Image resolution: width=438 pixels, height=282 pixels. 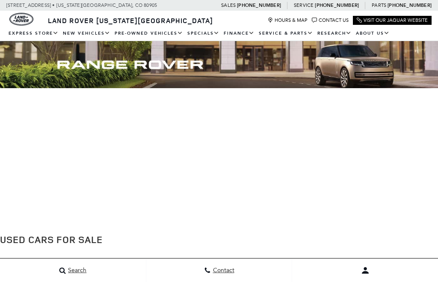 I want to click on a: About Us, so click(x=373, y=33).